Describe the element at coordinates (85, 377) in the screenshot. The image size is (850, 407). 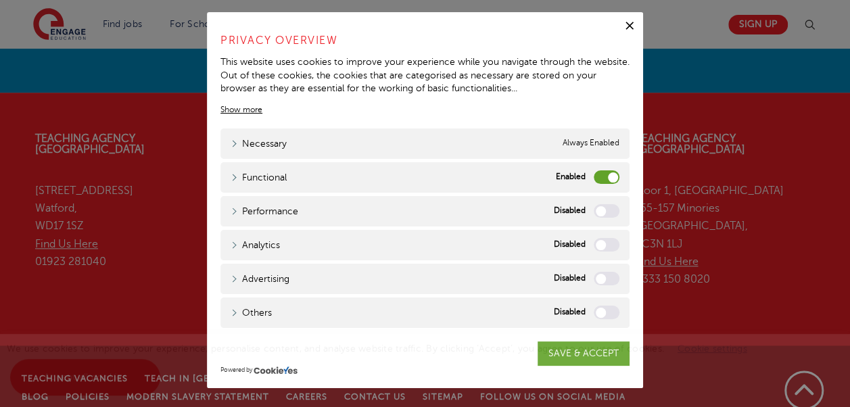
I see `a: Accept all cookies` at that location.